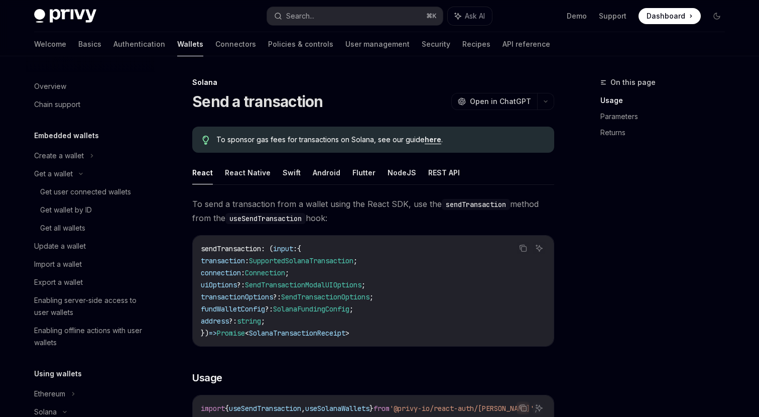 This screenshot has height=417, width=759. What do you see at coordinates (90, 306) in the screenshot?
I see `a: Enabling server-side access to user wallets` at bounding box center [90, 306].